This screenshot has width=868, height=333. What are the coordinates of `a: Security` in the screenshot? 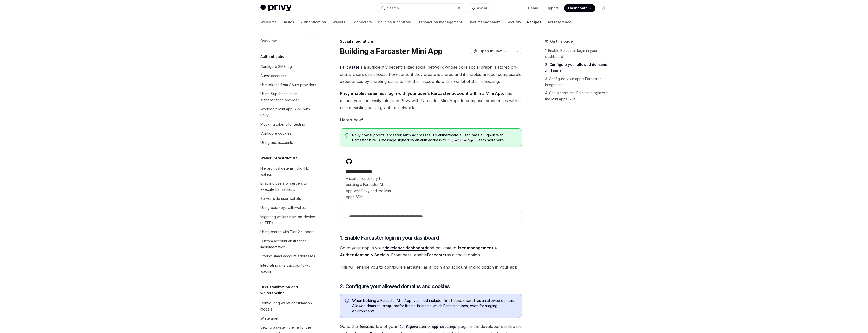 It's located at (514, 22).